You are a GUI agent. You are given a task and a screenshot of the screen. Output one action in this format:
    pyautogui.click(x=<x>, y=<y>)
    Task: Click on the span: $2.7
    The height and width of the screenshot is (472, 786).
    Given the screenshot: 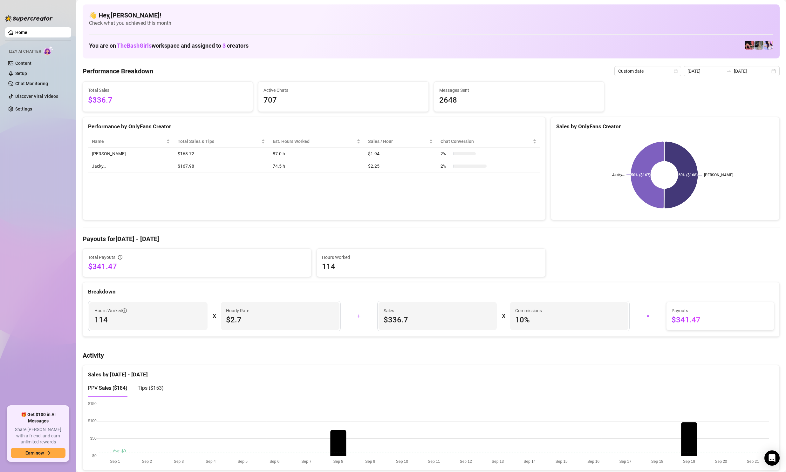 What is the action you would take?
    pyautogui.click(x=280, y=320)
    